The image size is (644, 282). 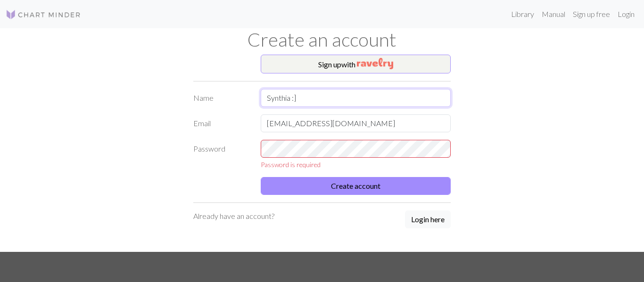 I want to click on h1: Create an account, so click(x=322, y=39).